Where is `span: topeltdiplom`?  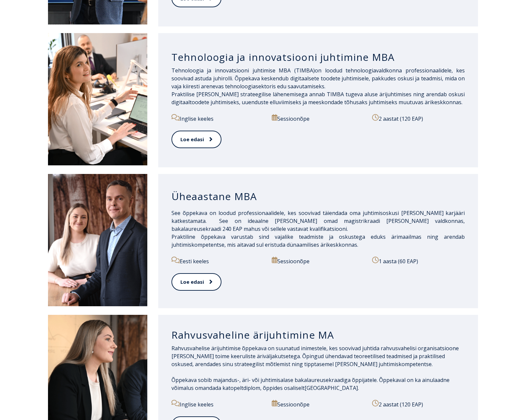
span: topeltdiplom is located at coordinates (244, 388).